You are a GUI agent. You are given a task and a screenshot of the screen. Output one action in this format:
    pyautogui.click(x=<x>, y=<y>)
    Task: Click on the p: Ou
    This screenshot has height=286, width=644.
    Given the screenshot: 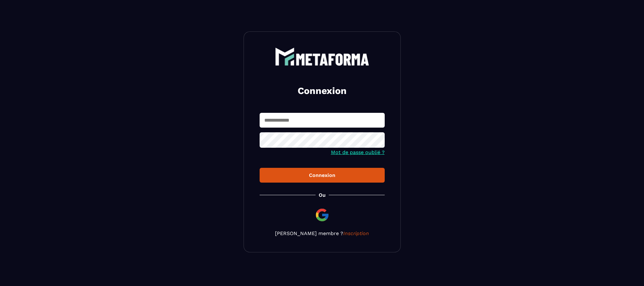 What is the action you would take?
    pyautogui.click(x=322, y=195)
    